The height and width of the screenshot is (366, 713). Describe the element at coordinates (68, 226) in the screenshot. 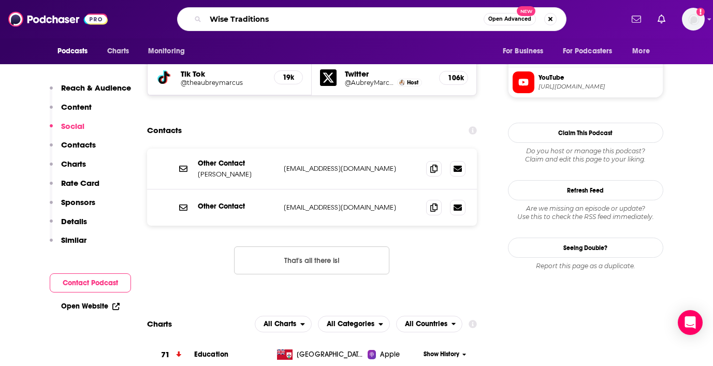

I see `button: Details` at that location.